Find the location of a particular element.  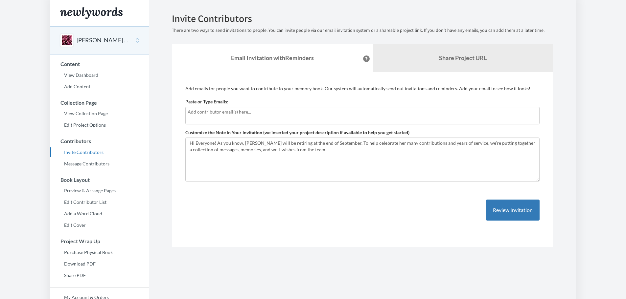

h3: Project Wrap Up is located at coordinates (99, 241).